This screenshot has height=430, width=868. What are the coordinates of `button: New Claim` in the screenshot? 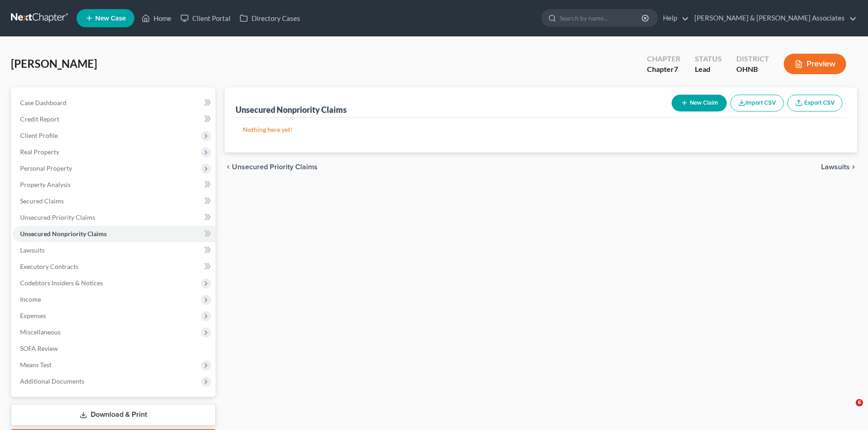 It's located at (699, 103).